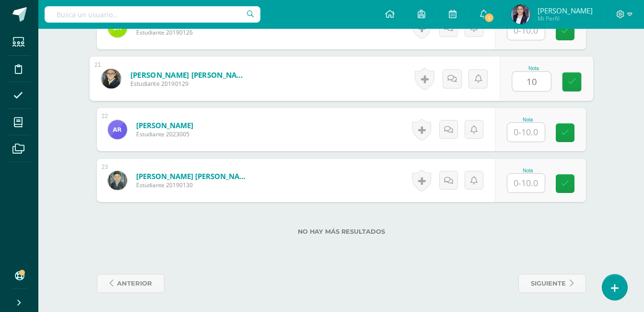  What do you see at coordinates (552, 283) in the screenshot?
I see `a: siguiente` at bounding box center [552, 283].